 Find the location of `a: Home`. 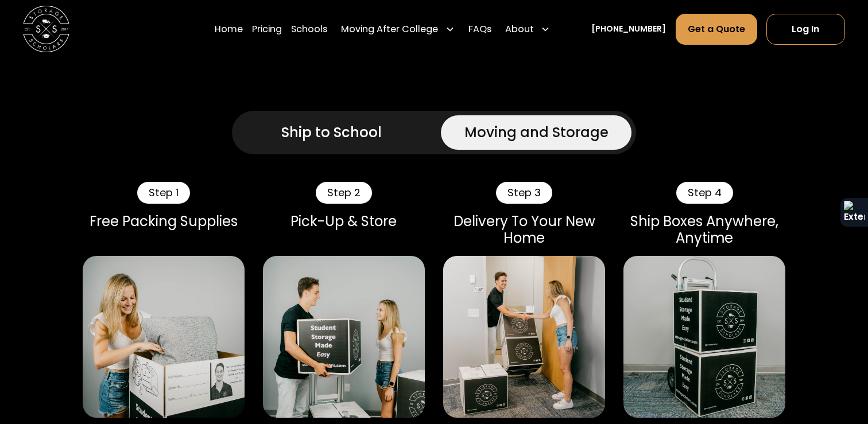

a: Home is located at coordinates (228, 28).